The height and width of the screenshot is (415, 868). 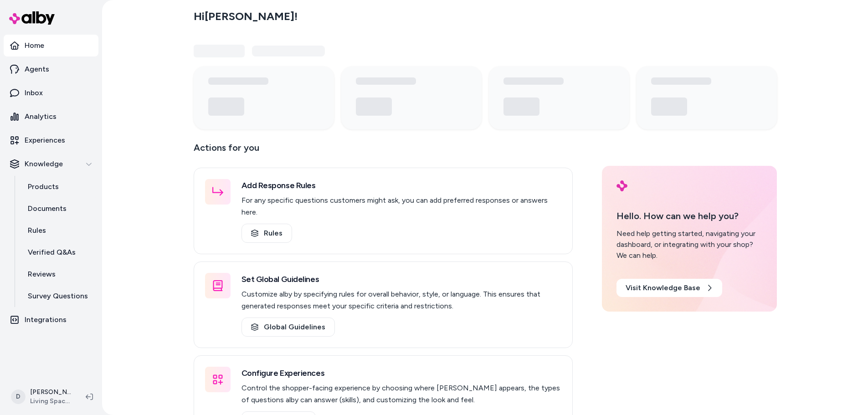 What do you see at coordinates (51, 401) in the screenshot?
I see `span: Living Spaces` at bounding box center [51, 401].